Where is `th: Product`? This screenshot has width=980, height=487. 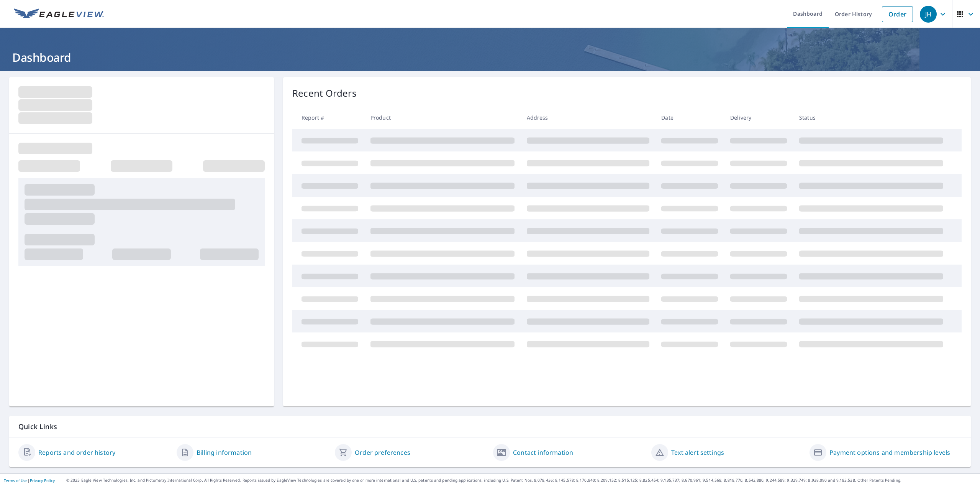
th: Product is located at coordinates (443, 117).